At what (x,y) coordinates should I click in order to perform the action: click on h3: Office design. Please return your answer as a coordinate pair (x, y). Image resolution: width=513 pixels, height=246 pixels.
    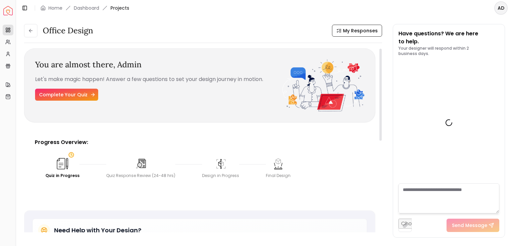
    Looking at the image, I should click on (68, 31).